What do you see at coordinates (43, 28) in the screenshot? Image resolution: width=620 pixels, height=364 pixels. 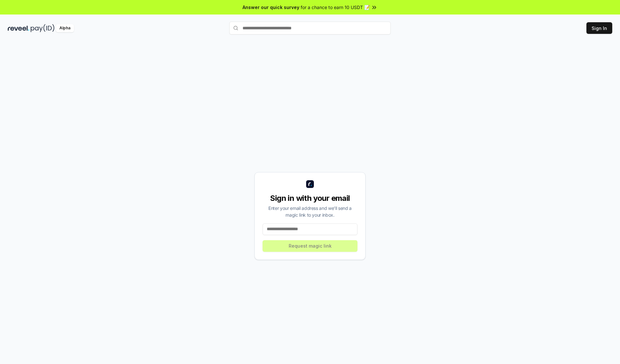 I see `img: pay_id` at bounding box center [43, 28].